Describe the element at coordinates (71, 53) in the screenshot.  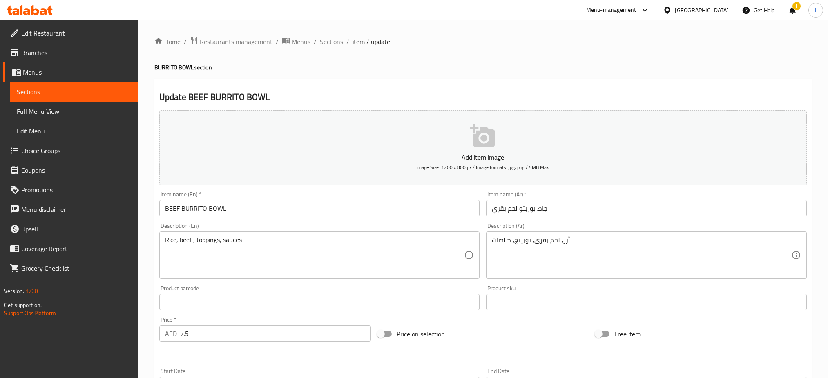
I see `a: Branches` at that location.